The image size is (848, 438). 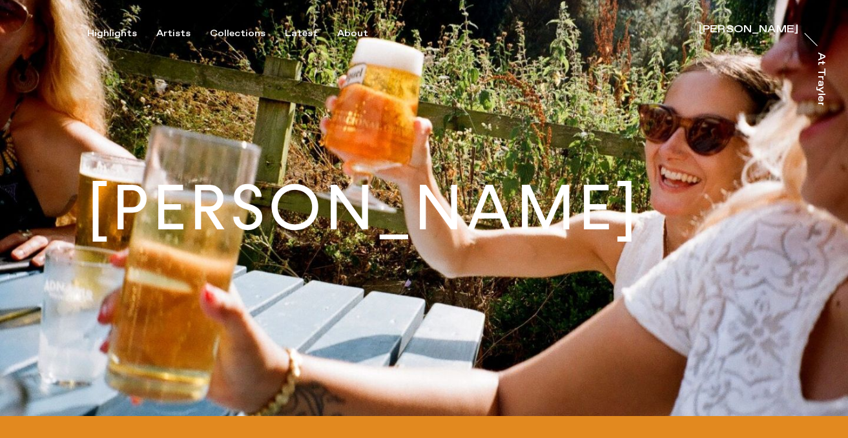 What do you see at coordinates (362, 34) in the screenshot?
I see `button: About` at bounding box center [362, 34].